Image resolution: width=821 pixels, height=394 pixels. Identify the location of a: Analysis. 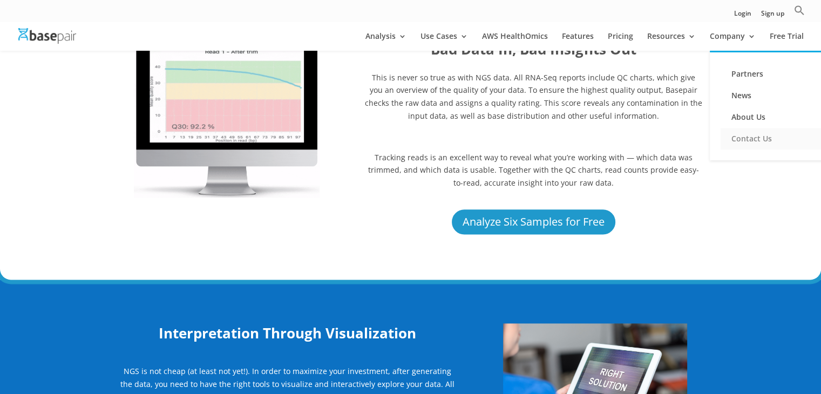
(386, 42).